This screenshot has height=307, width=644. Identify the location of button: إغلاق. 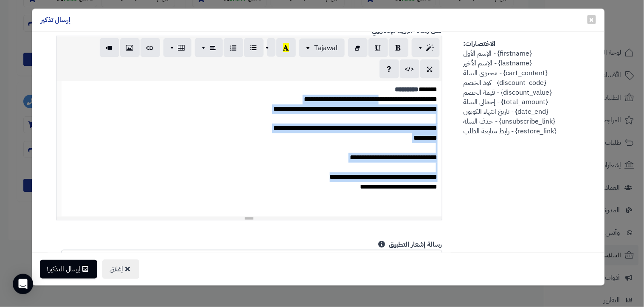
(121, 269).